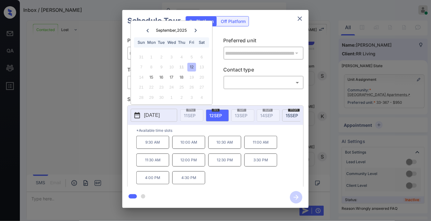 Image resolution: width=431 pixels, height=221 pixels. What do you see at coordinates (141, 77) in the screenshot?
I see `div: Not available Sunday, September 14th, 2025` at bounding box center [141, 77].